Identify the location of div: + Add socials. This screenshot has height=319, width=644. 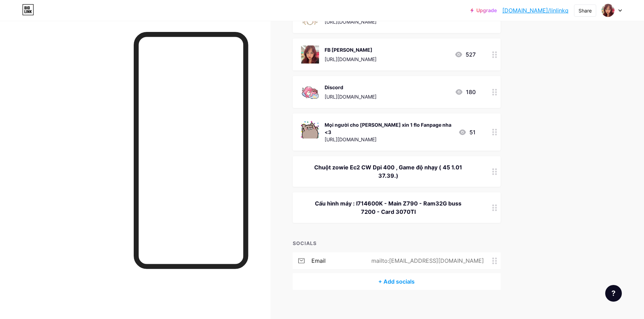
(397, 281).